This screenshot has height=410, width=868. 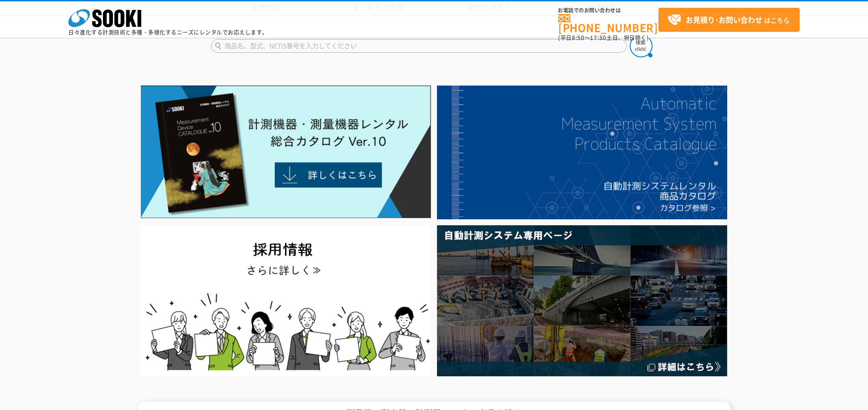 I want to click on p: 日々進化する計測技術と多種・多様化するニーズにレンタルでお応えします。, so click(x=168, y=32).